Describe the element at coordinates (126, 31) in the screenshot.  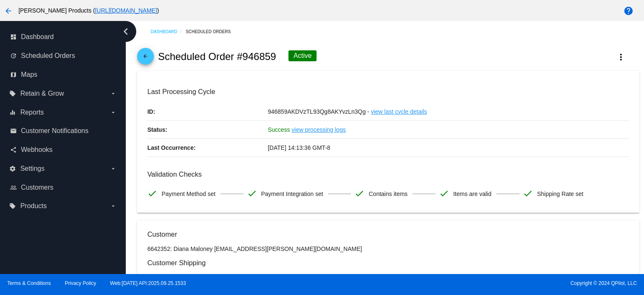
I see `i: chevron_left` at that location.